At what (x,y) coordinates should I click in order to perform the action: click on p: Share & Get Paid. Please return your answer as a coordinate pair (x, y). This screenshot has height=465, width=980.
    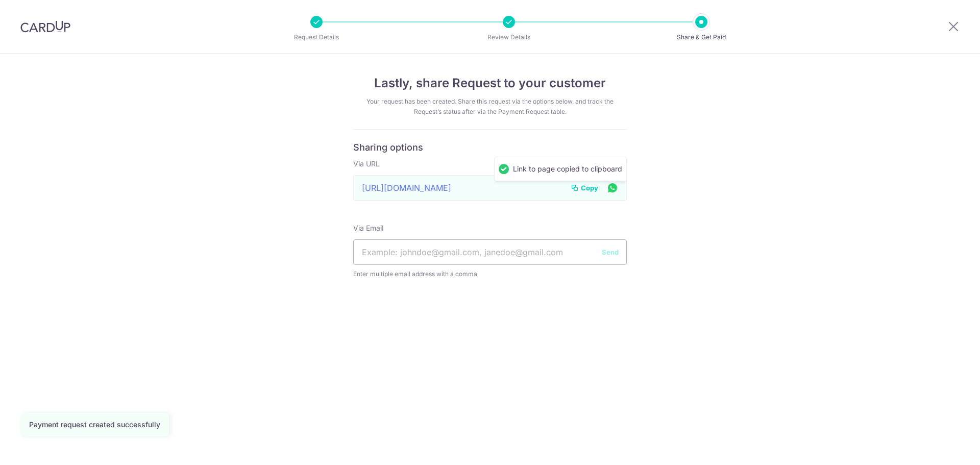
    Looking at the image, I should click on (701, 37).